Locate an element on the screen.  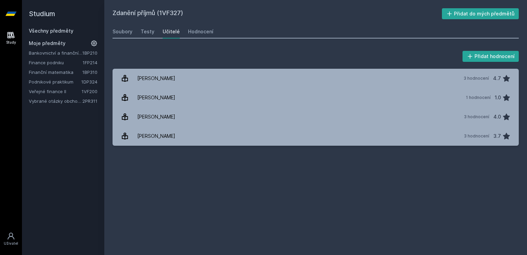
span: Moje předměty is located at coordinates (47, 43).